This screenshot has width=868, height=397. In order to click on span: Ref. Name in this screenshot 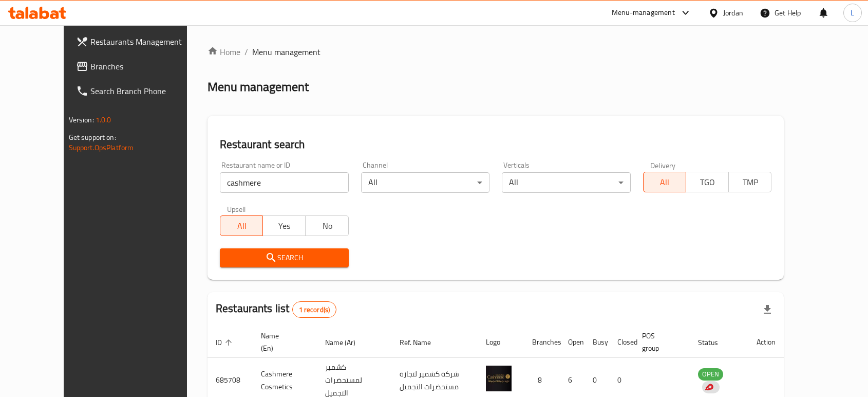, I will do `click(422, 342)`.